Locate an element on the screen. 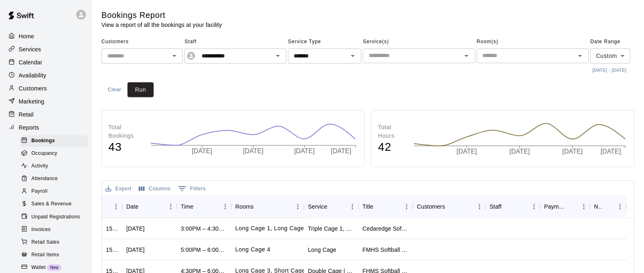 The width and height of the screenshot is (644, 273). p: Total Hours is located at coordinates (392, 132).